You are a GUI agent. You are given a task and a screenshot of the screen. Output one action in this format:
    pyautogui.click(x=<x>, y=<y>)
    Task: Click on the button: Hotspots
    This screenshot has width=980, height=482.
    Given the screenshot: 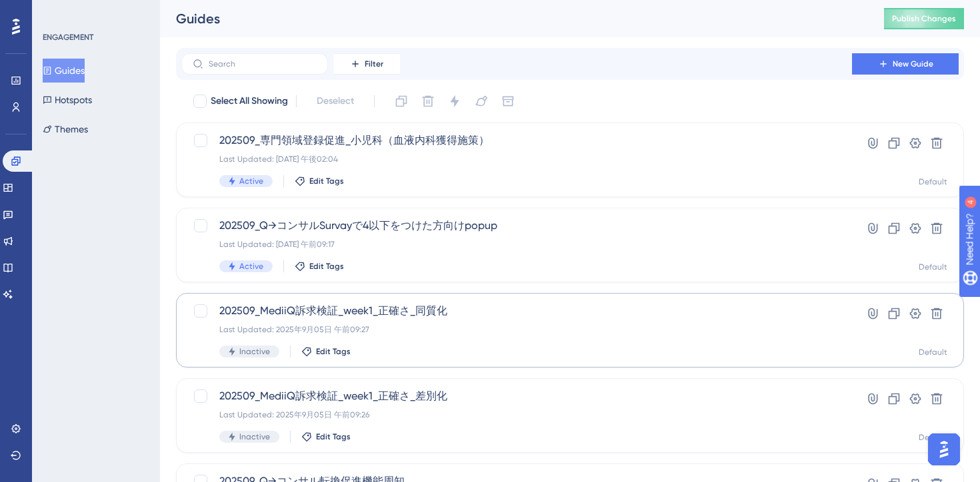 What is the action you would take?
    pyautogui.click(x=68, y=100)
    